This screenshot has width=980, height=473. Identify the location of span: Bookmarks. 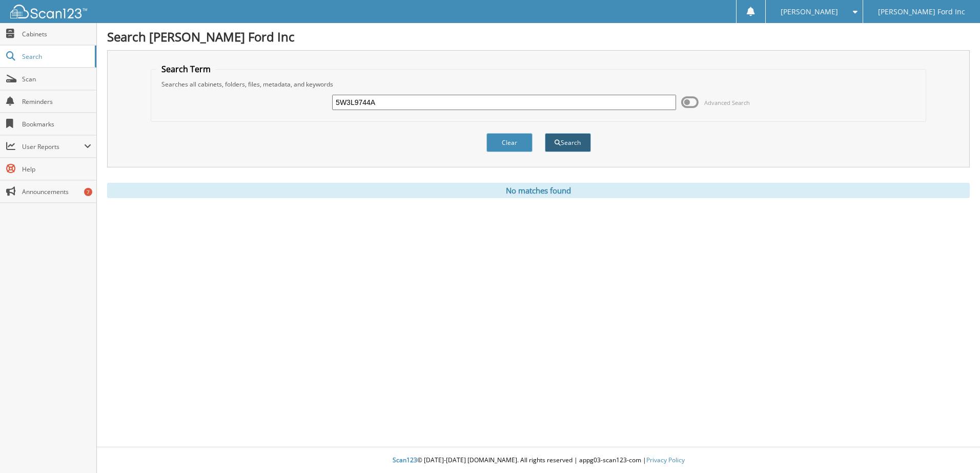
(56, 124).